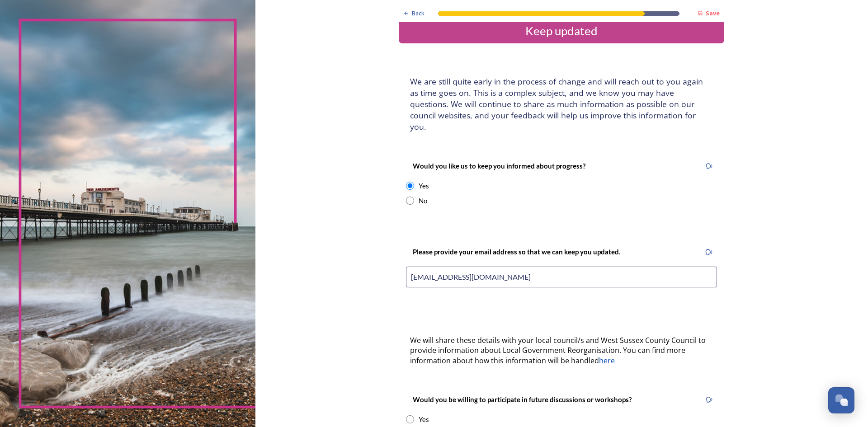  I want to click on h4: We are still quite early in the process of change and will reach out to you again as time goes on..., so click(561, 104).